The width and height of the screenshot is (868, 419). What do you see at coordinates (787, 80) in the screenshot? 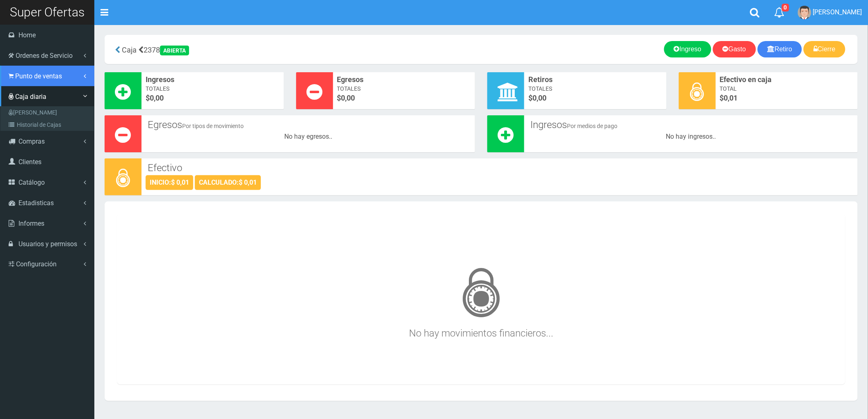
I see `span: Efectivo en caja` at bounding box center [787, 80].